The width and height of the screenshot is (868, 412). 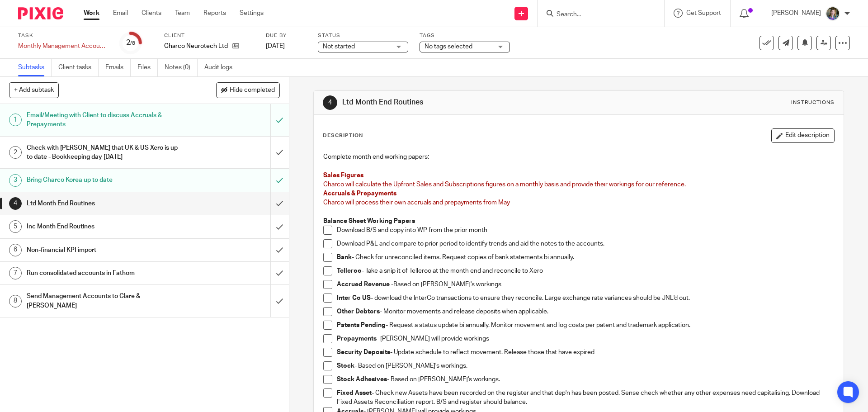 What do you see at coordinates (343, 135) in the screenshot?
I see `p: Description` at bounding box center [343, 135].